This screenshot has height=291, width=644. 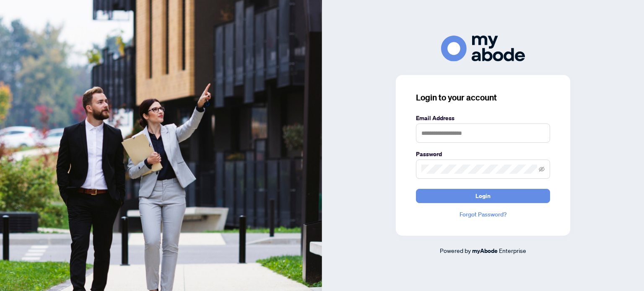 I want to click on img: ma-logo, so click(x=483, y=48).